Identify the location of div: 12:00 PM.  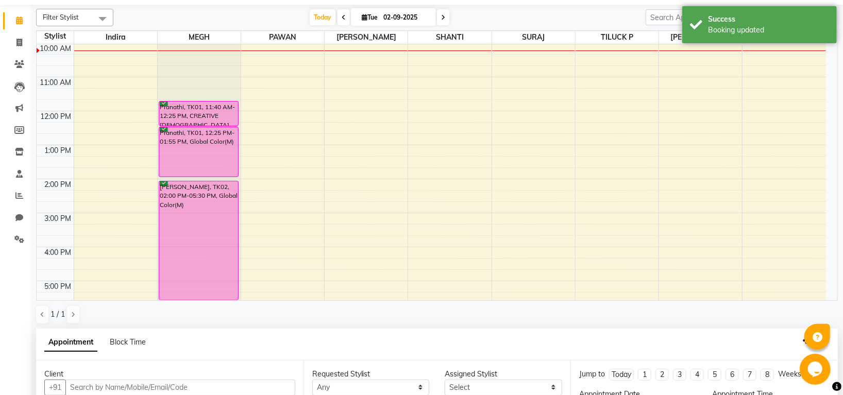
(56, 116).